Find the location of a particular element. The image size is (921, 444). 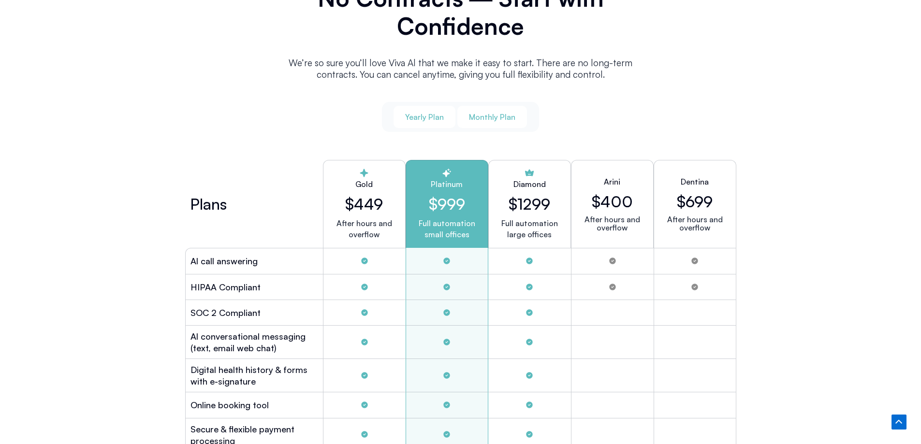

h2: Gold is located at coordinates (364, 184).